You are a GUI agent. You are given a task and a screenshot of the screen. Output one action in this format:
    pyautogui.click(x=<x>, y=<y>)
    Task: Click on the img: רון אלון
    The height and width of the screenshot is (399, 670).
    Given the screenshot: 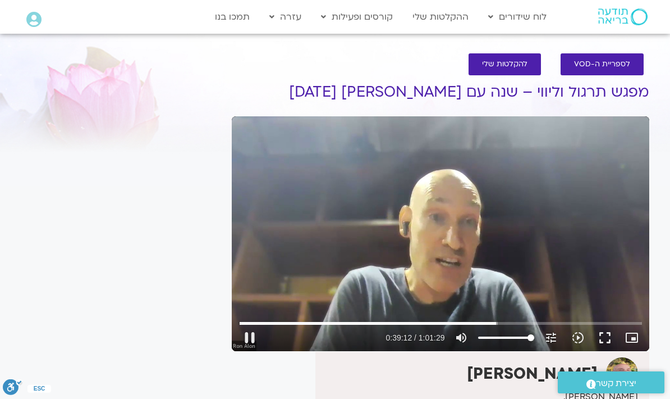 What is the action you would take?
    pyautogui.click(x=622, y=373)
    